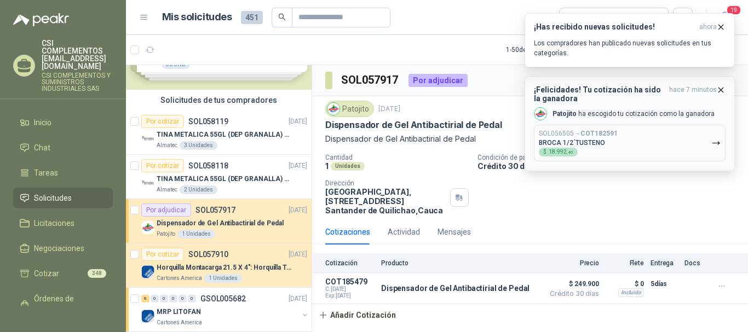  Describe the element at coordinates (664, 263) in the screenshot. I see `p: Entrega` at that location.